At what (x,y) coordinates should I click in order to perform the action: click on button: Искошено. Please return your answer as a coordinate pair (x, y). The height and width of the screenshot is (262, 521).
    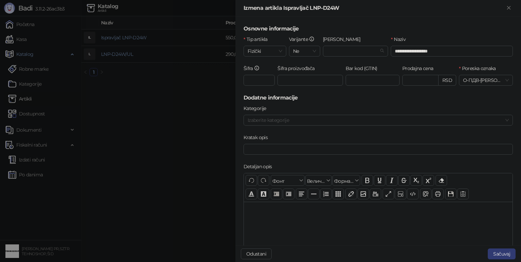
    Looking at the image, I should click on (391, 181).